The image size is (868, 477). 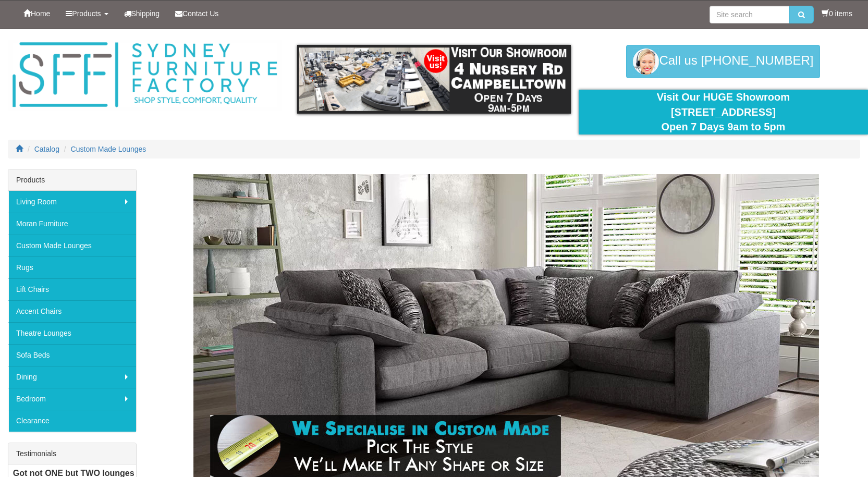 What do you see at coordinates (197, 14) in the screenshot?
I see `a: Contact Us` at bounding box center [197, 14].